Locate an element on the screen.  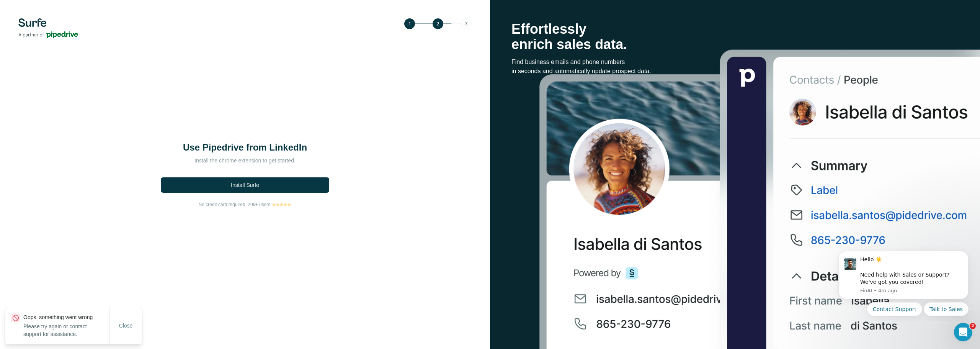
img: Profile image for FinAI is located at coordinates (23, 20).